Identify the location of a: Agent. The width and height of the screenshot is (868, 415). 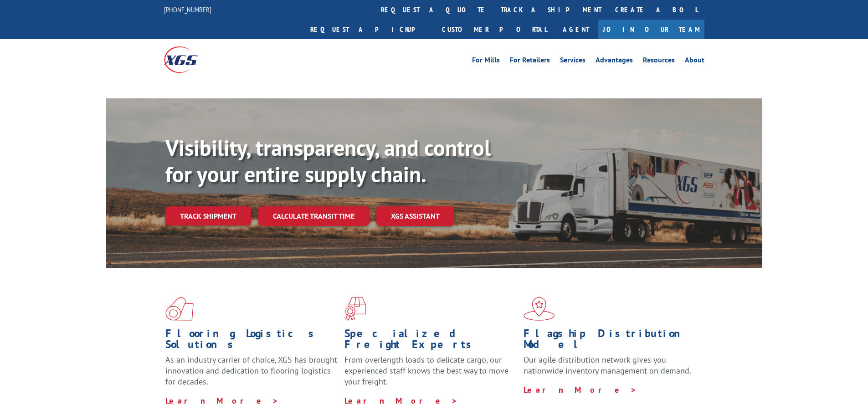
(576, 29).